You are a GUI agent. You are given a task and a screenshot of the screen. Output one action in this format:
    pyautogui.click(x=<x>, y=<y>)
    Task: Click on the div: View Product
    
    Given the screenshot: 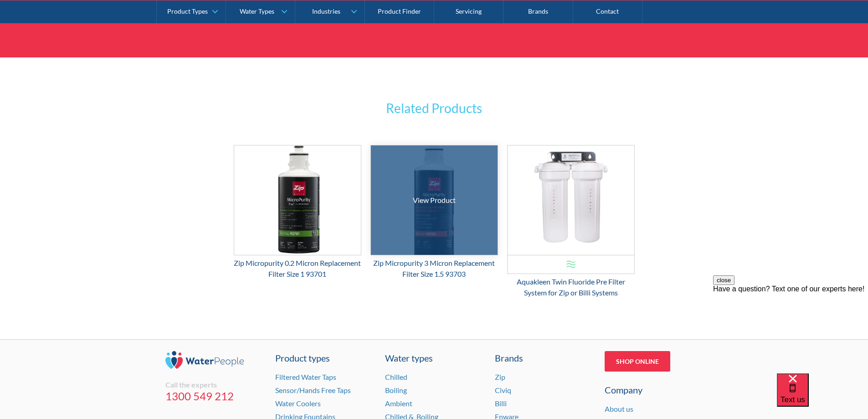 What is the action you would take?
    pyautogui.click(x=434, y=200)
    